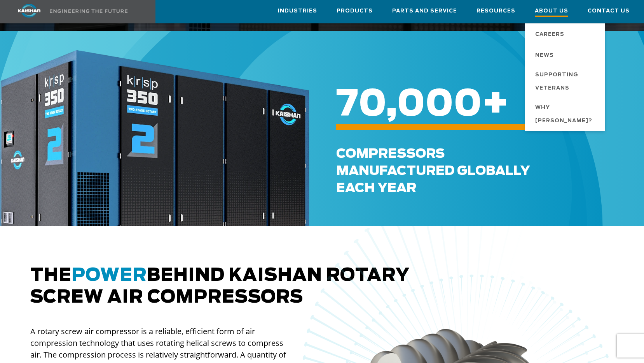 This screenshot has height=363, width=644. What do you see at coordinates (355, 11) in the screenshot?
I see `span: Products` at bounding box center [355, 11].